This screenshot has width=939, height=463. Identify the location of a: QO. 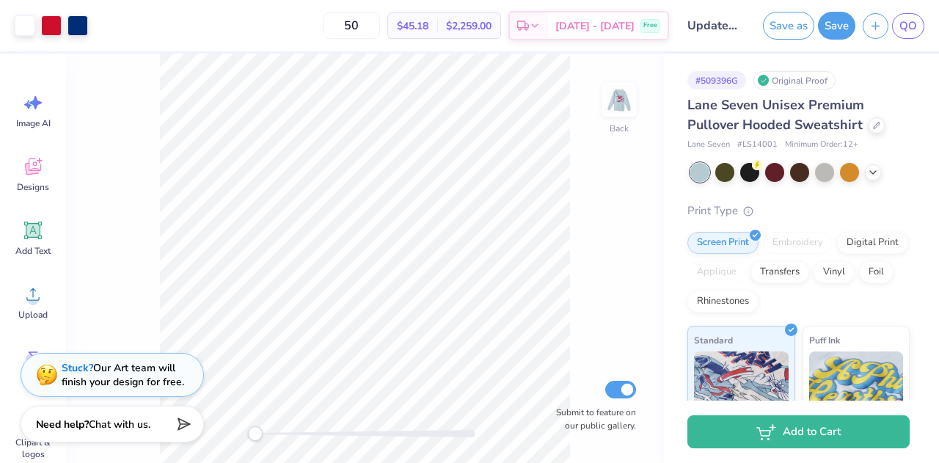
(908, 26).